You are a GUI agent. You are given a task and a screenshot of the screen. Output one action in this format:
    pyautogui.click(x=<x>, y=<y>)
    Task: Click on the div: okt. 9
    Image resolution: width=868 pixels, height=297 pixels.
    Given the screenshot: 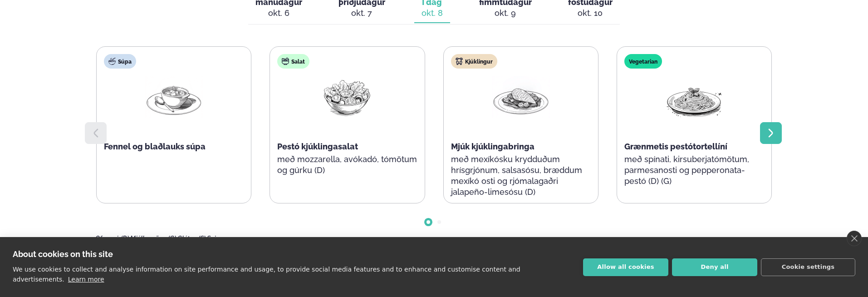 What is the action you would take?
    pyautogui.click(x=505, y=13)
    